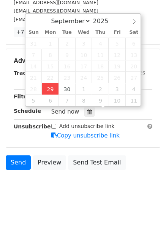 This screenshot has height=234, width=166. I want to click on span: September 16, 2025, so click(67, 66).